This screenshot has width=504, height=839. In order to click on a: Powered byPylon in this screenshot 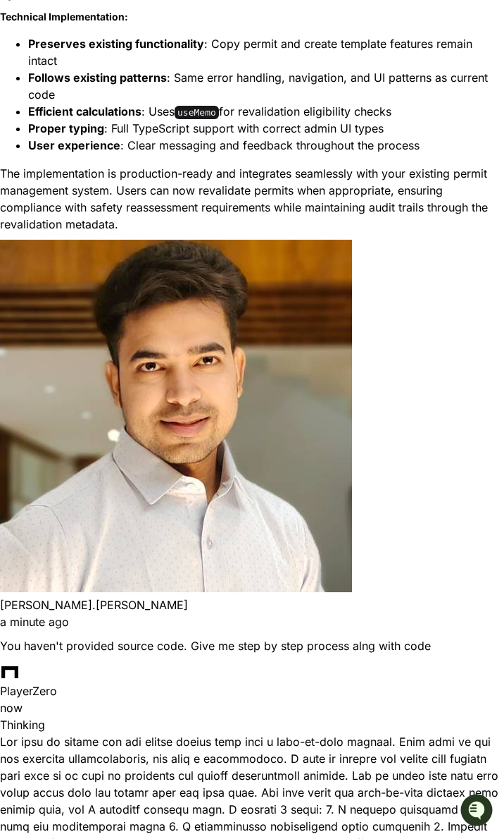, I will do `click(135, 153)`.